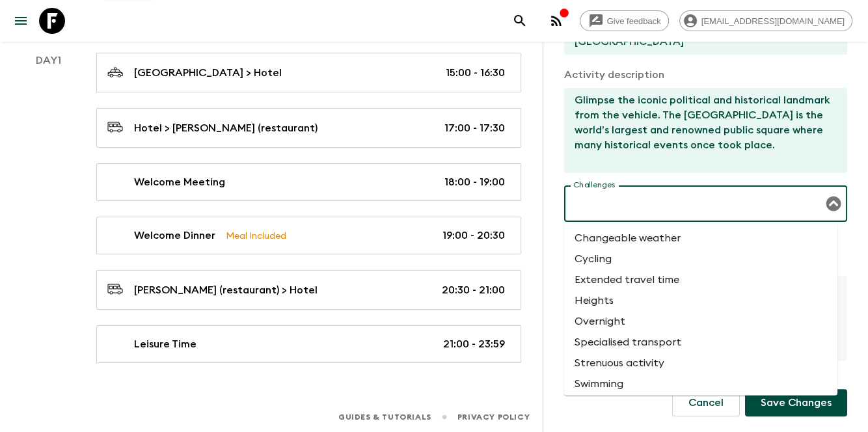  Describe the element at coordinates (700, 259) in the screenshot. I see `li: Cycling` at that location.